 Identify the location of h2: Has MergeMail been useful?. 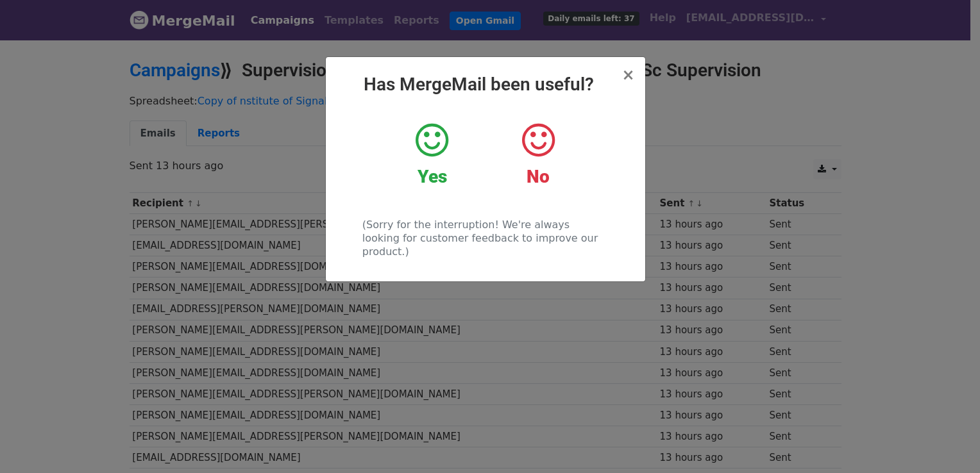
(485, 84).